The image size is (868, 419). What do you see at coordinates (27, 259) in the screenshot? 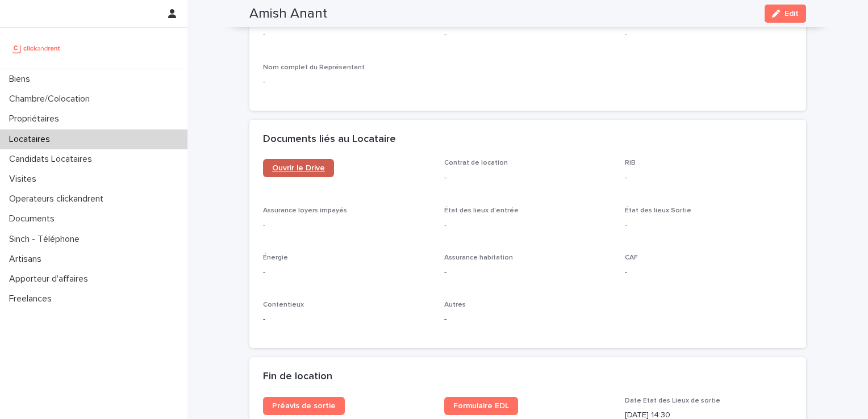
I see `p: Artisans` at bounding box center [27, 259].